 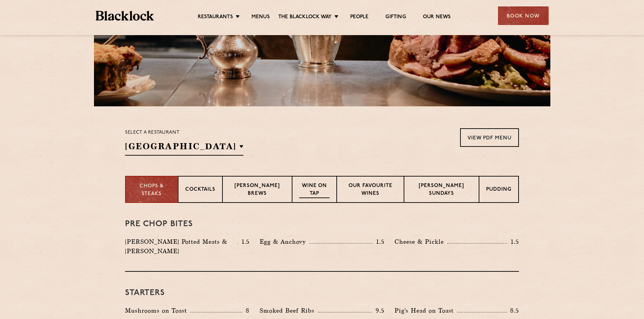 I want to click on p: Mushrooms on Toast, so click(x=158, y=311).